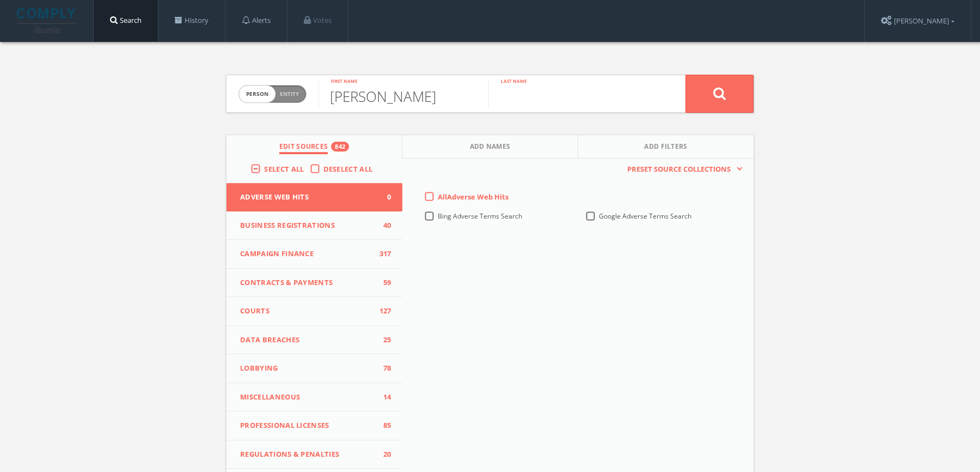  What do you see at coordinates (314, 340) in the screenshot?
I see `button: Data Breaches25` at bounding box center [314, 340].